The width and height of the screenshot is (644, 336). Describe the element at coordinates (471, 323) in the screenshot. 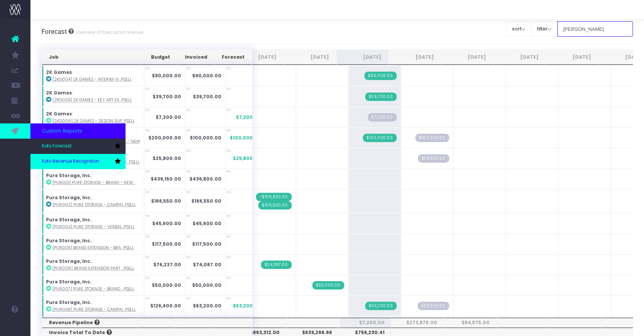

I see `th: $84,875.00` at that location.